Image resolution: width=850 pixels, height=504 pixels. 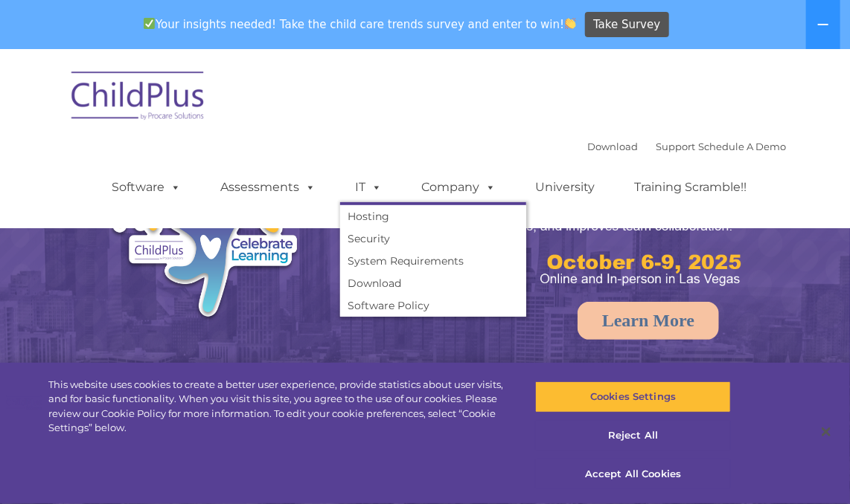 I want to click on a: Support, so click(x=675, y=147).